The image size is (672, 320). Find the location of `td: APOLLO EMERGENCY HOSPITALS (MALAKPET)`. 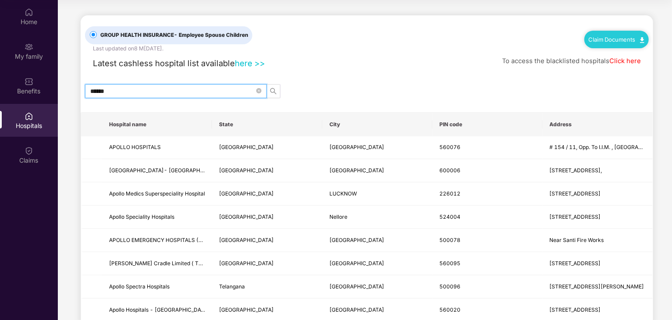

td: APOLLO EMERGENCY HOSPITALS (MALAKPET) is located at coordinates (157, 240).